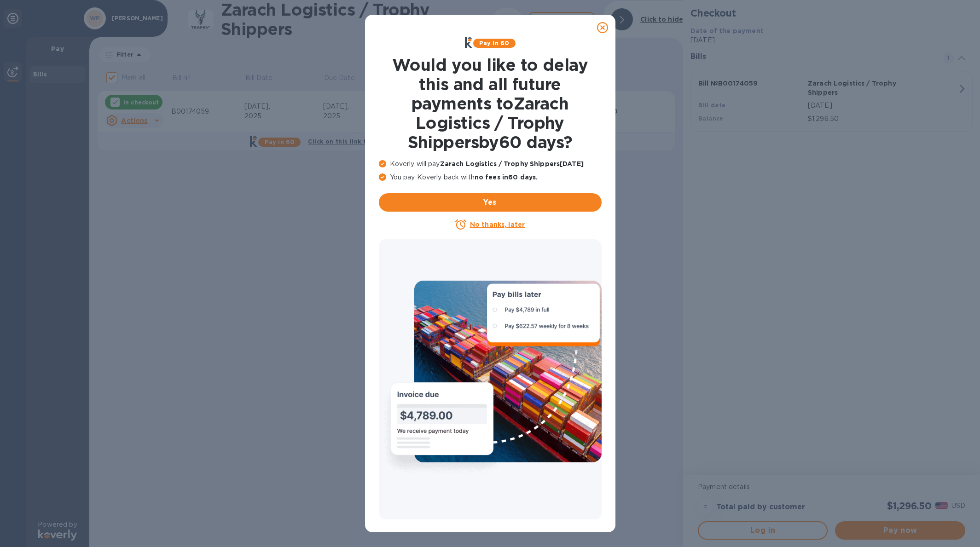  What do you see at coordinates (490, 177) in the screenshot?
I see `p: You pay Koverly back with` at bounding box center [490, 177].